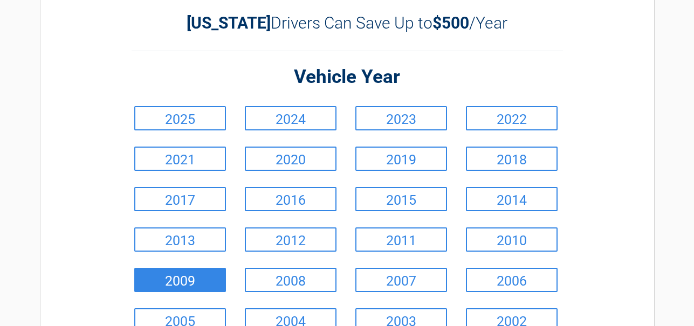 The width and height of the screenshot is (694, 326). What do you see at coordinates (401, 280) in the screenshot?
I see `a: 2007` at bounding box center [401, 280].